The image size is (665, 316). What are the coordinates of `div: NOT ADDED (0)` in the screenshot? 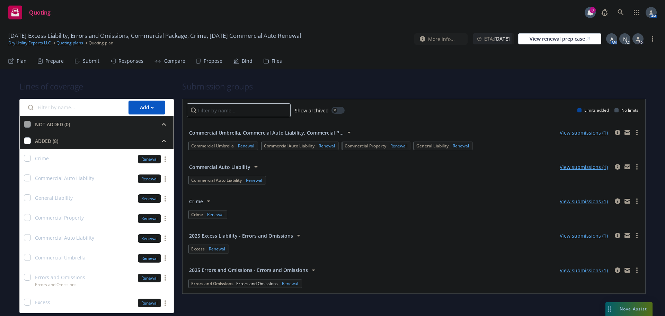 It's located at (52, 124).